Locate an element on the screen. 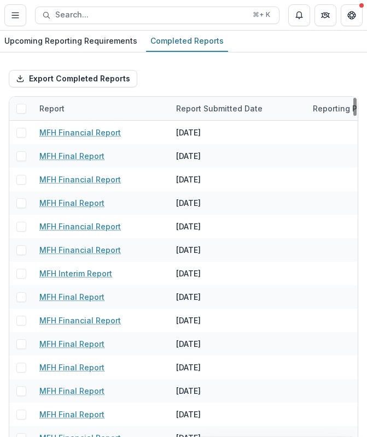 The width and height of the screenshot is (367, 437). span: Search... is located at coordinates (150, 15).